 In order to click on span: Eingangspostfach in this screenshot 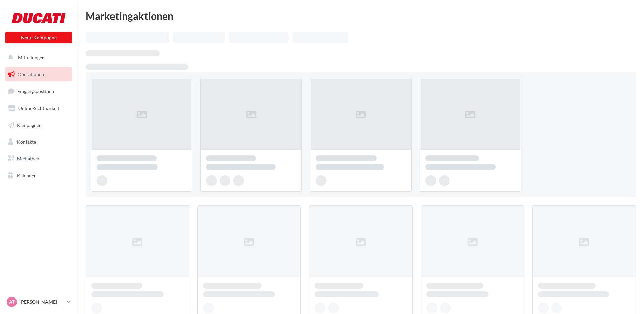, I will do `click(36, 91)`.